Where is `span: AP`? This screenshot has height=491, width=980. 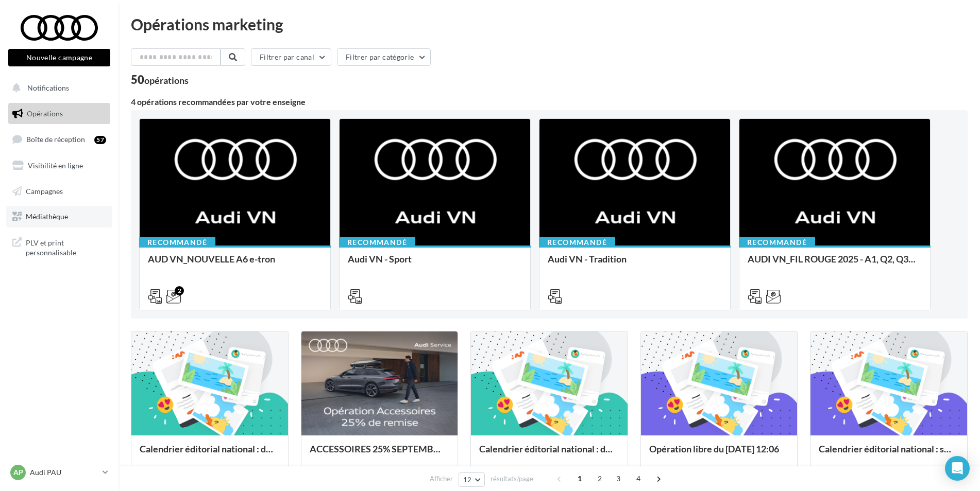 span: AP is located at coordinates (18, 472).